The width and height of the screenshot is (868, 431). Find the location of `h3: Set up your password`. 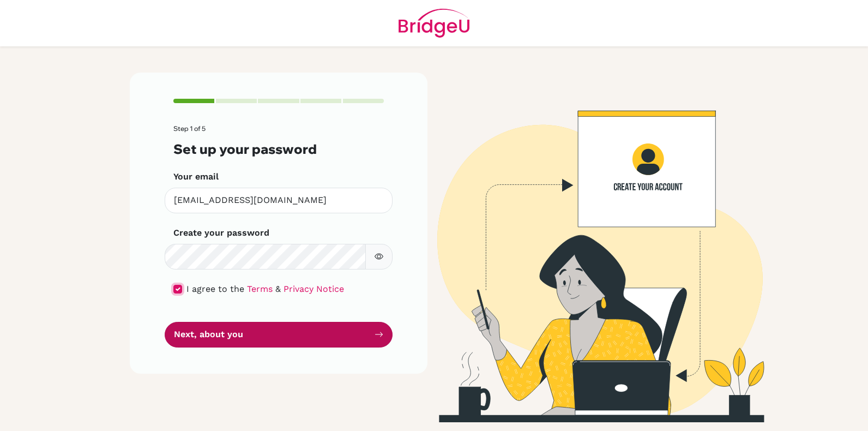

h3: Set up your password is located at coordinates (279, 149).